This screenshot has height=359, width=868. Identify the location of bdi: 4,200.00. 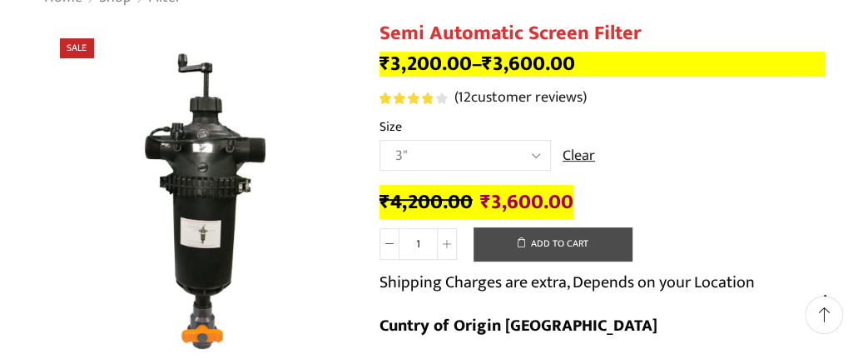
(426, 202).